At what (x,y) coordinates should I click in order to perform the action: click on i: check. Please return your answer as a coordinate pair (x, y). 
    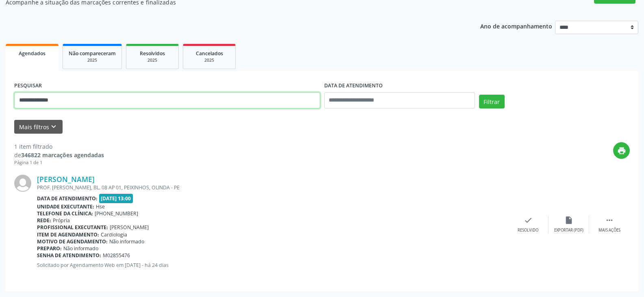
    Looking at the image, I should click on (528, 220).